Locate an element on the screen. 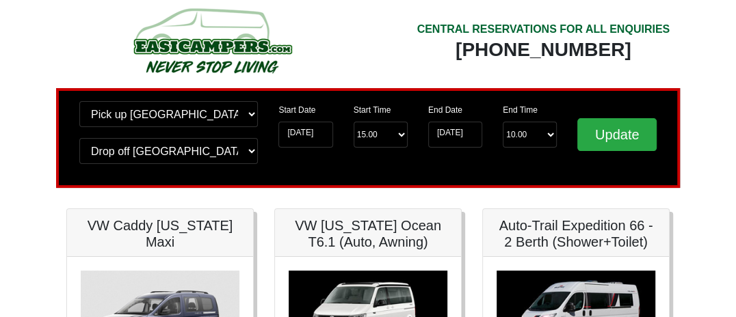 The width and height of the screenshot is (736, 317). input: Return Date is located at coordinates (455, 135).